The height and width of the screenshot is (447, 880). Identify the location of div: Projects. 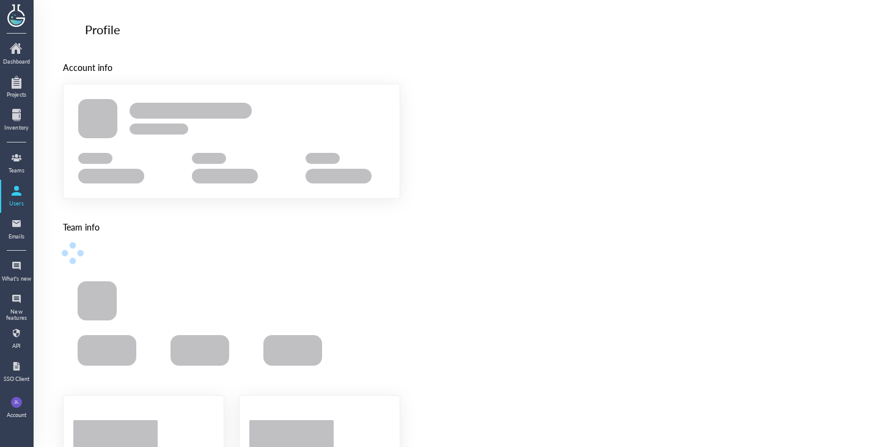
(17, 95).